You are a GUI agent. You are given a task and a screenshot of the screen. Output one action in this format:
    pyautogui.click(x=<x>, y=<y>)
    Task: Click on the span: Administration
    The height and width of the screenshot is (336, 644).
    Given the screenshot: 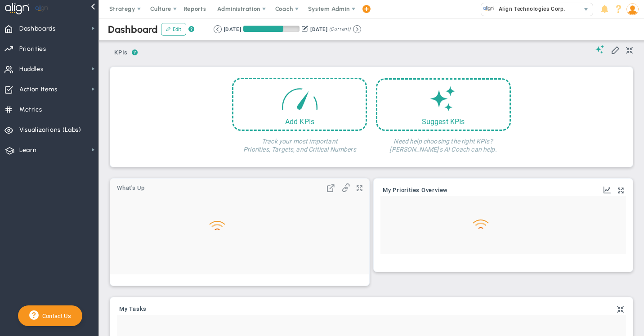 What is the action you would take?
    pyautogui.click(x=238, y=8)
    